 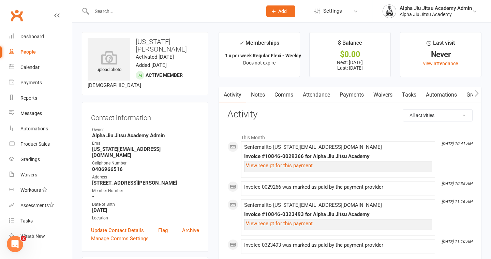 What do you see at coordinates (350, 136) in the screenshot?
I see `li: This Month` at bounding box center [350, 136].